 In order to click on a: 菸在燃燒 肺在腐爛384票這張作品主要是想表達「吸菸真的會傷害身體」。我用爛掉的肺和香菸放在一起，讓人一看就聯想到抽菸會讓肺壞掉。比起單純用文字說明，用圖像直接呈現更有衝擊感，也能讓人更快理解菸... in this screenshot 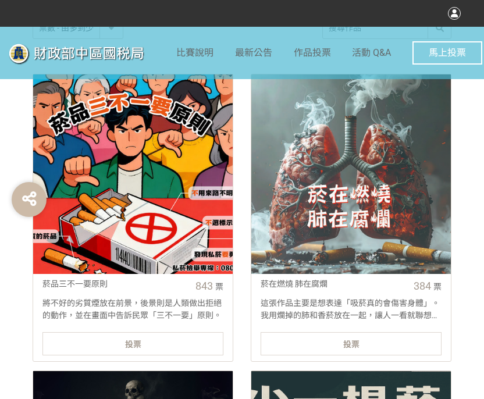, I will do `click(351, 218)`.